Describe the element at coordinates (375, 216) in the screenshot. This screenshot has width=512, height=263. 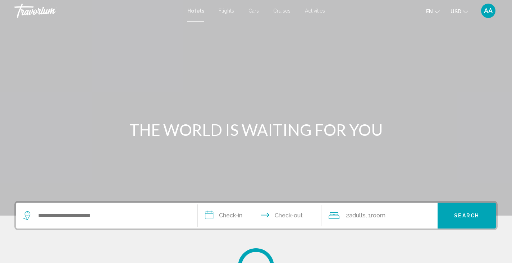
I see `span: , 1` at that location.